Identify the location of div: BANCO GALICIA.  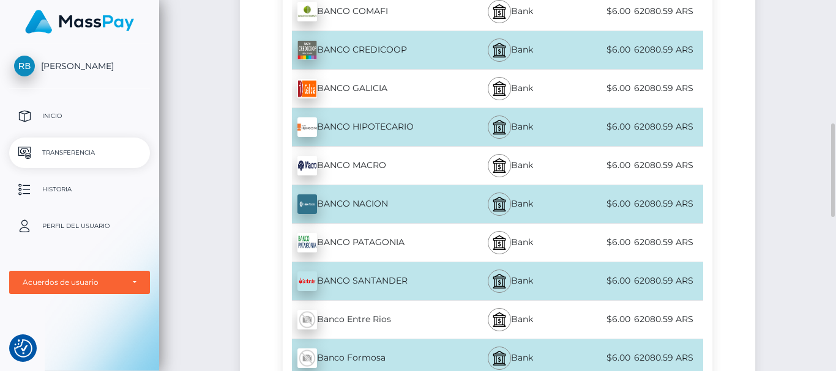
(370, 89).